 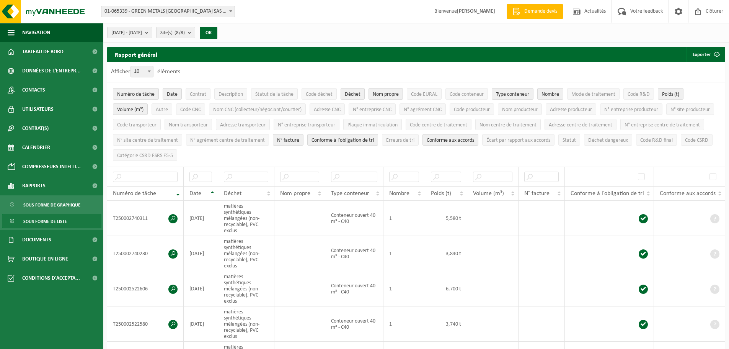 What do you see at coordinates (400, 140) in the screenshot?
I see `button: Erreurs de triErreurs de tri: Activate to sort` at bounding box center [400, 140].